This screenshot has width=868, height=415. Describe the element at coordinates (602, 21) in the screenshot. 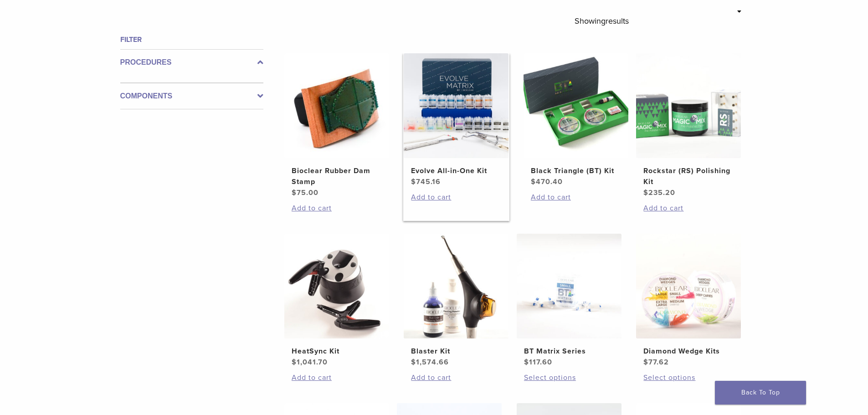

I see `p: Showing results` at that location.